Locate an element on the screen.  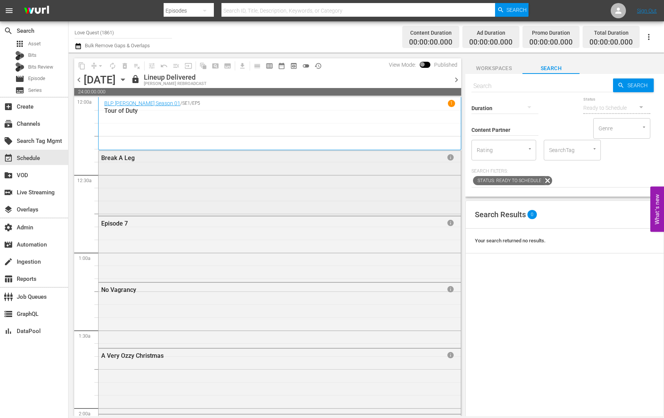
div: Bits Review is located at coordinates (20, 67).